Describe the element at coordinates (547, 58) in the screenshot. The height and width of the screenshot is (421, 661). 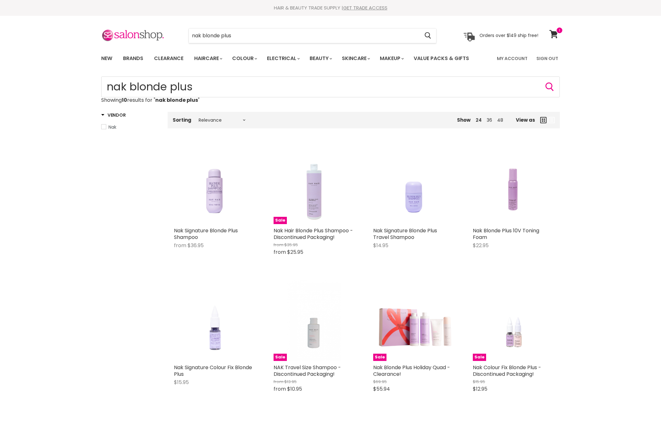
I see `a: Sign Out` at that location.